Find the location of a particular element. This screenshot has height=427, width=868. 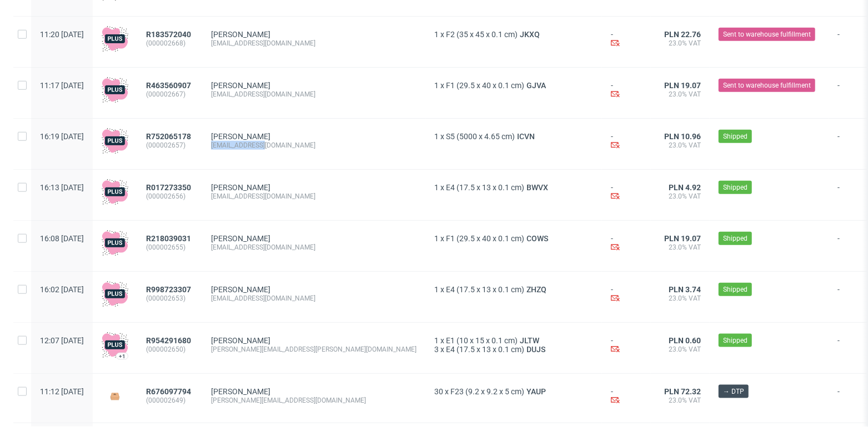

span: JLTW is located at coordinates (529, 341).